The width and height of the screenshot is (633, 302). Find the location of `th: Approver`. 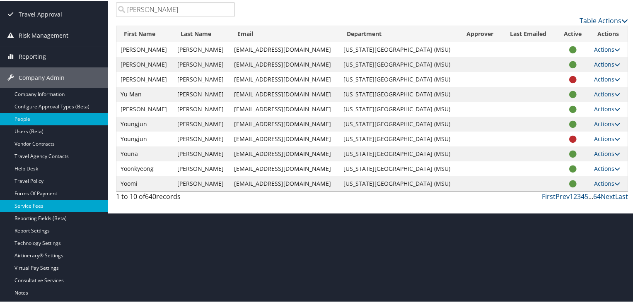

th: Approver is located at coordinates (480, 33).